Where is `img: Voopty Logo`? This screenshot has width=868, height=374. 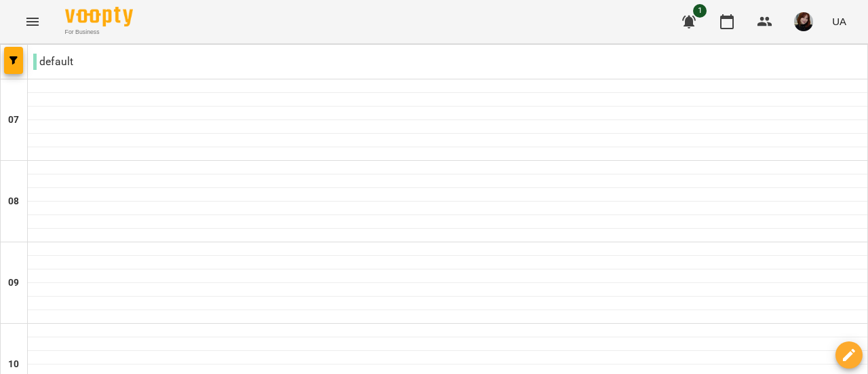
img: Voopty Logo is located at coordinates (99, 16).